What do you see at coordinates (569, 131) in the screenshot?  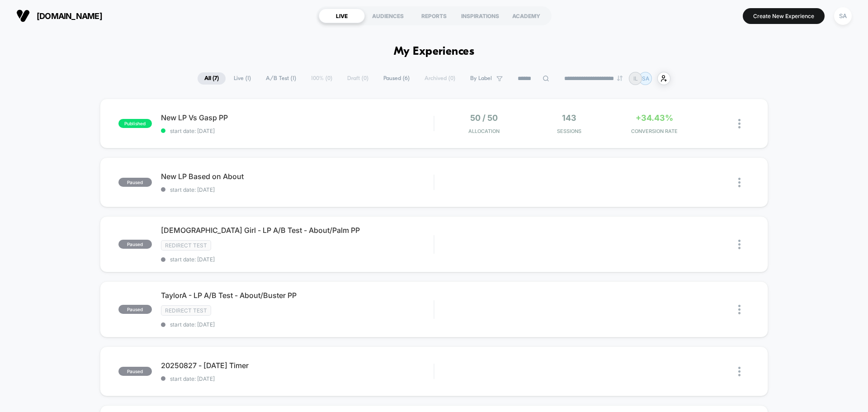 I see `span: Sessions` at bounding box center [569, 131].